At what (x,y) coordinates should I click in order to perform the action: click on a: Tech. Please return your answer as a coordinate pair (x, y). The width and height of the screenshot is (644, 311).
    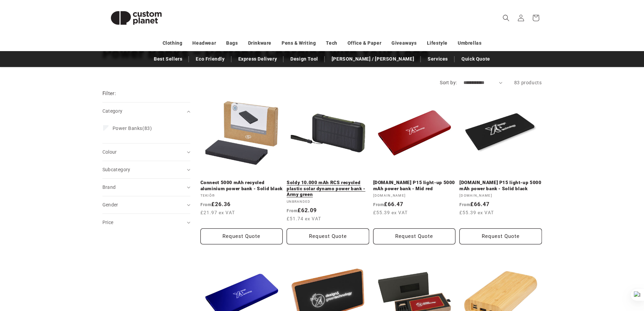
    Looking at the image, I should click on (331, 43).